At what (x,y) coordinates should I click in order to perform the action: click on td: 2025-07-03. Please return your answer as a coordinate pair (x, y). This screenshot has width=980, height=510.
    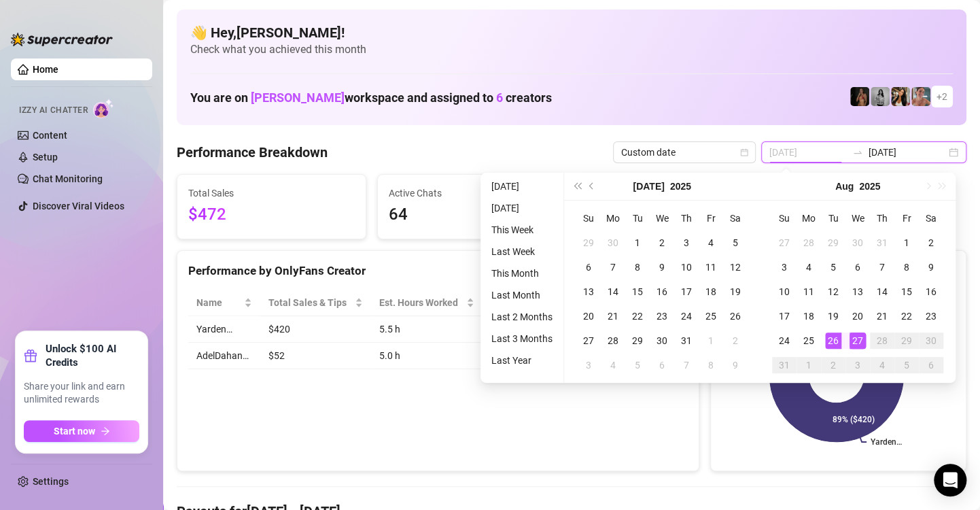
    Looking at the image, I should click on (686, 242).